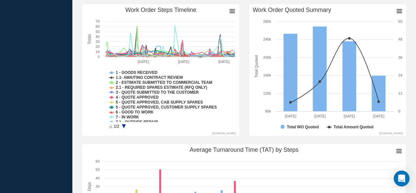 Image resolution: width=416 pixels, height=193 pixels. I want to click on text: Total WO Quoted, so click(303, 127).